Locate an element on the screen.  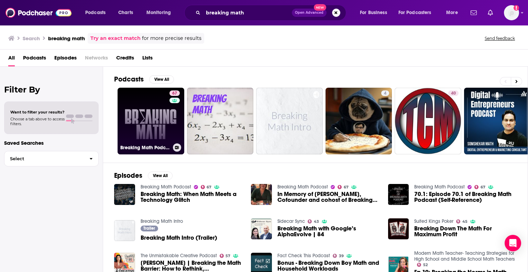
span: 45 is located at coordinates (465, 221).